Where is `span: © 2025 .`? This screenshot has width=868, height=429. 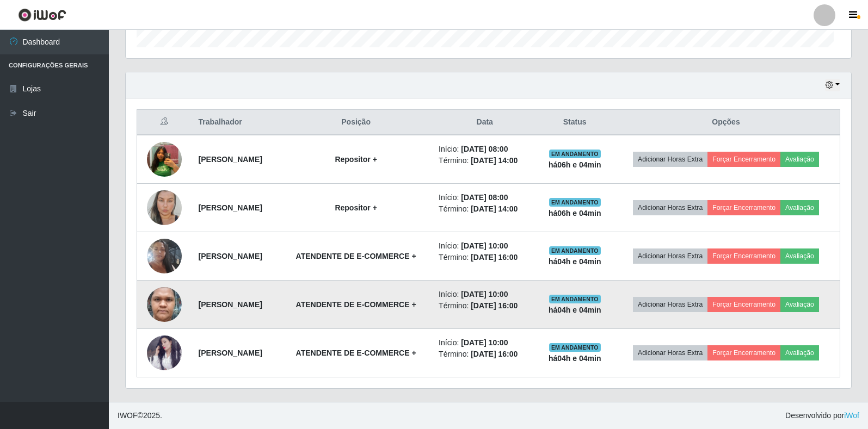
span: © 2025 . is located at coordinates (140, 415).